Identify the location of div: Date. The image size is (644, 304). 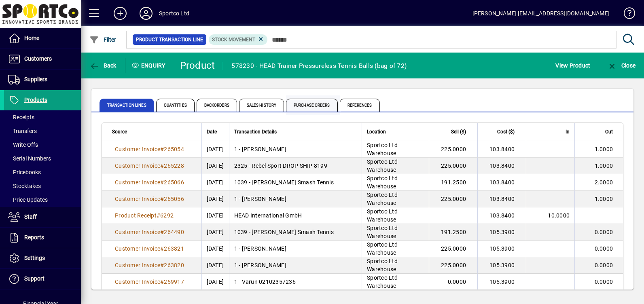
(215, 132).